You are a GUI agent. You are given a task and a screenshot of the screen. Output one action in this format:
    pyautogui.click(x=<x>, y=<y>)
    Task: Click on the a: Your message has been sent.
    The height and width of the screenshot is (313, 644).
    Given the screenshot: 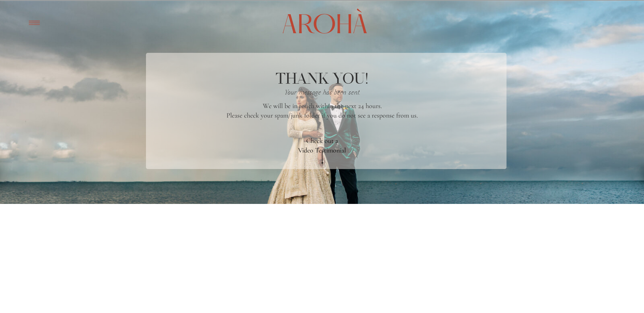 What is the action you would take?
    pyautogui.click(x=322, y=95)
    